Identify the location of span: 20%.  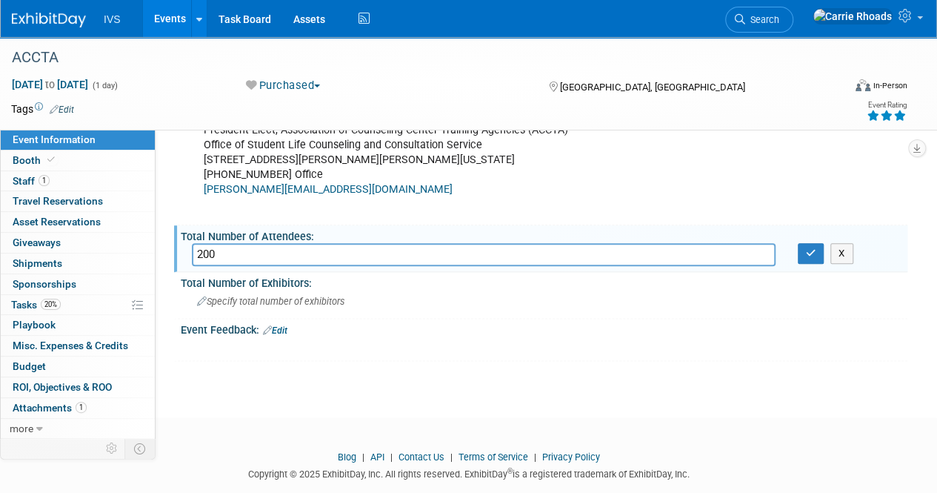
(50, 304).